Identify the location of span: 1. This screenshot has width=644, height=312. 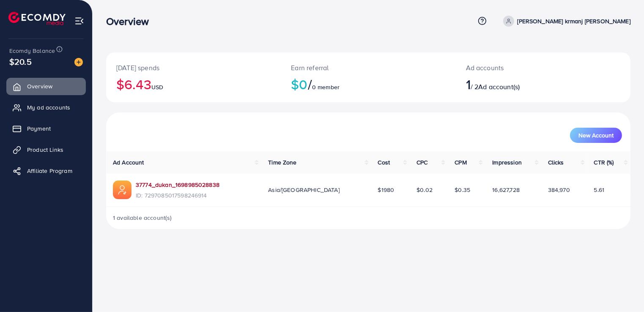
(468, 84).